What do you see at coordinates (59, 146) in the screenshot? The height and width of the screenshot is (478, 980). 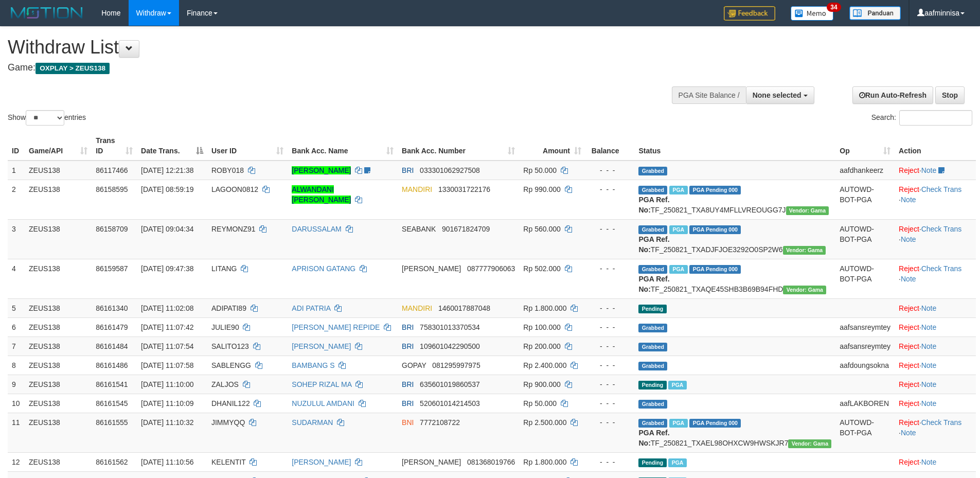 I see `th: Game/API: activate to sort column ascending` at bounding box center [59, 146].